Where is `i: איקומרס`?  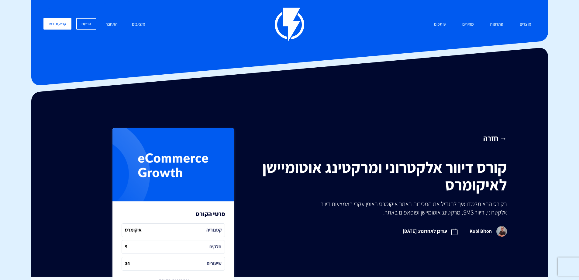 i: איקומרס is located at coordinates (133, 230).